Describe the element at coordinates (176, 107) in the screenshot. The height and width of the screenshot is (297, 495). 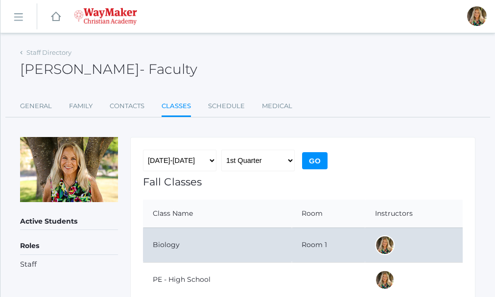
I see `a: Classes` at that location.